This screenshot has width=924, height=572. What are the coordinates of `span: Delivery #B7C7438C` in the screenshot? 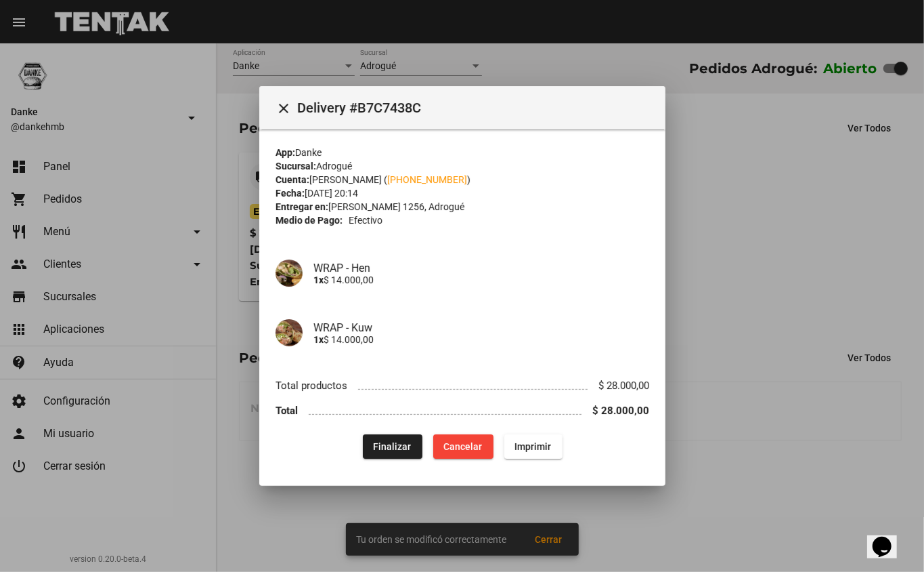 It's located at (476, 108).